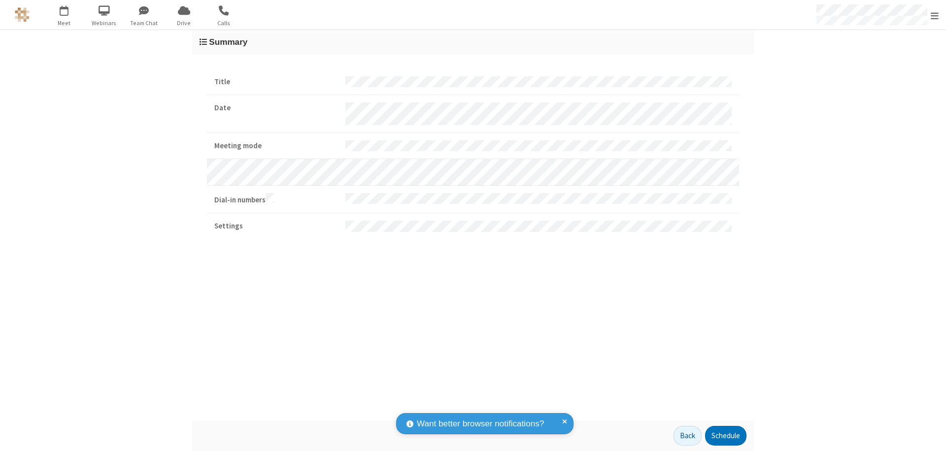  Describe the element at coordinates (276, 146) in the screenshot. I see `strong: Meeting mode` at that location.